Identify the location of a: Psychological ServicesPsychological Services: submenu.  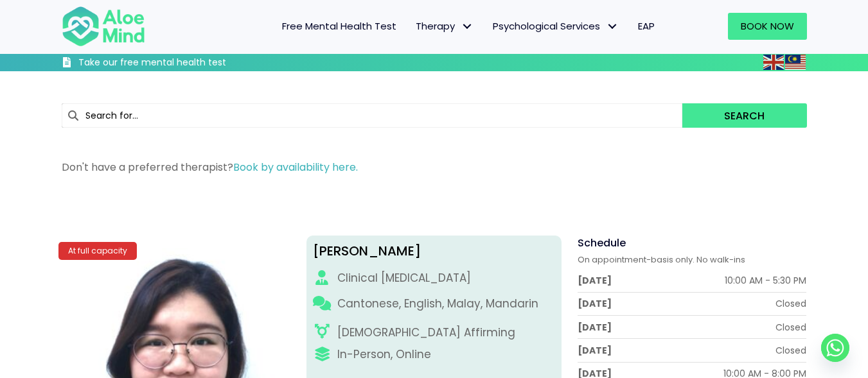
(555, 26).